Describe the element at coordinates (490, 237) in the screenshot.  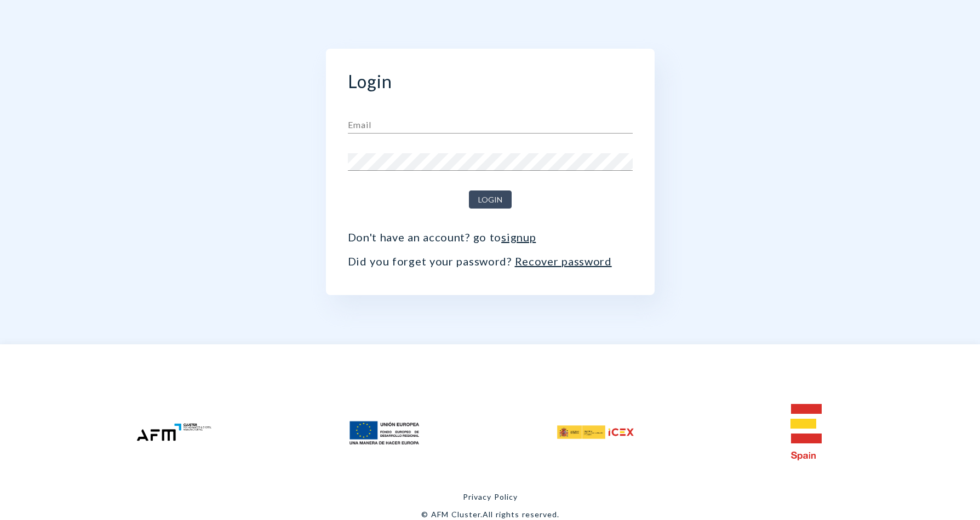
I see `p: Don't have an account? go to` at that location.